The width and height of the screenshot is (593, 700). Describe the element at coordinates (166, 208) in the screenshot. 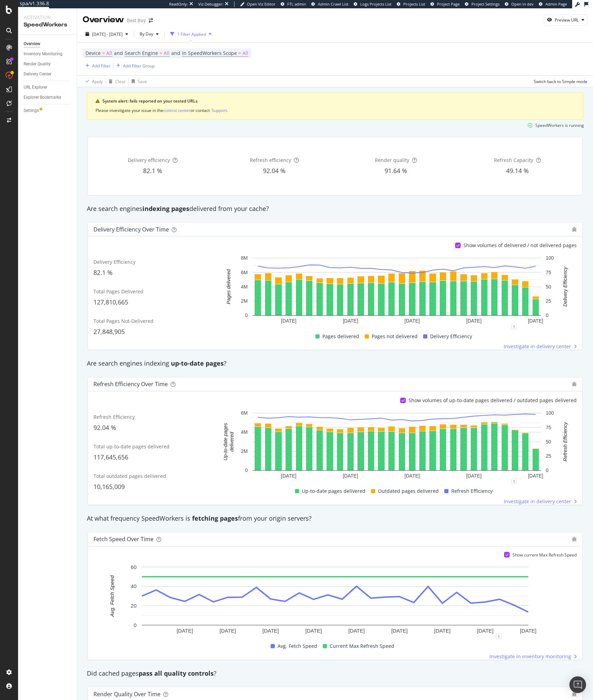

I see `strong: indexing pages` at that location.